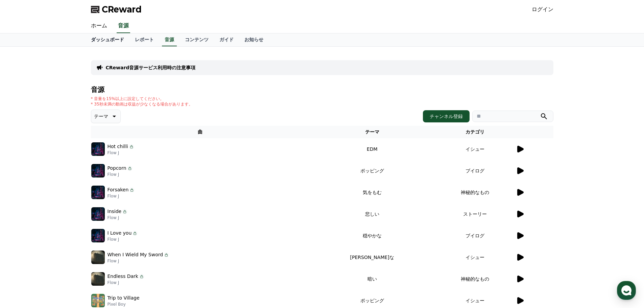  I want to click on a: ホーム, so click(99, 26).